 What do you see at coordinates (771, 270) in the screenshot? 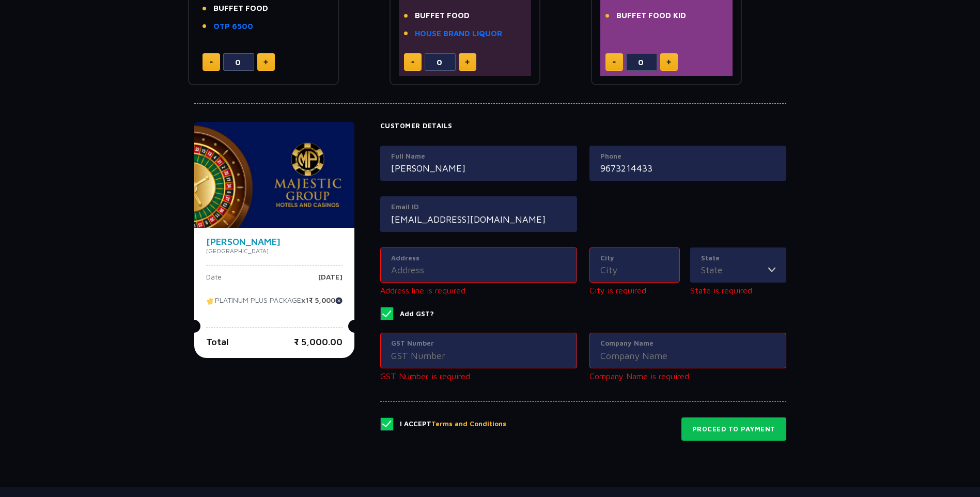
I see `img: toggler icon` at bounding box center [771, 270].